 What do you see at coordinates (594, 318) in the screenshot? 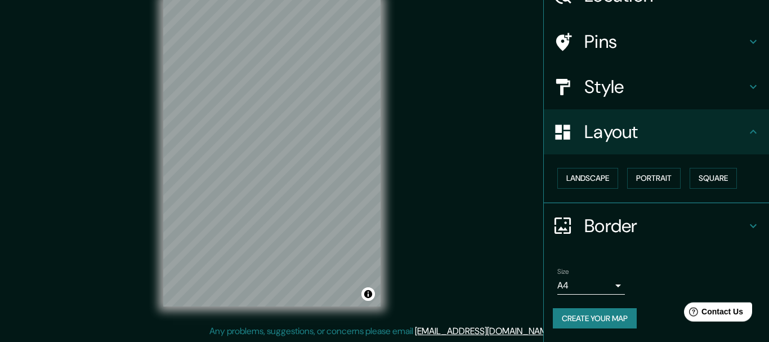
I see `button: Create your map` at bounding box center [594, 318].